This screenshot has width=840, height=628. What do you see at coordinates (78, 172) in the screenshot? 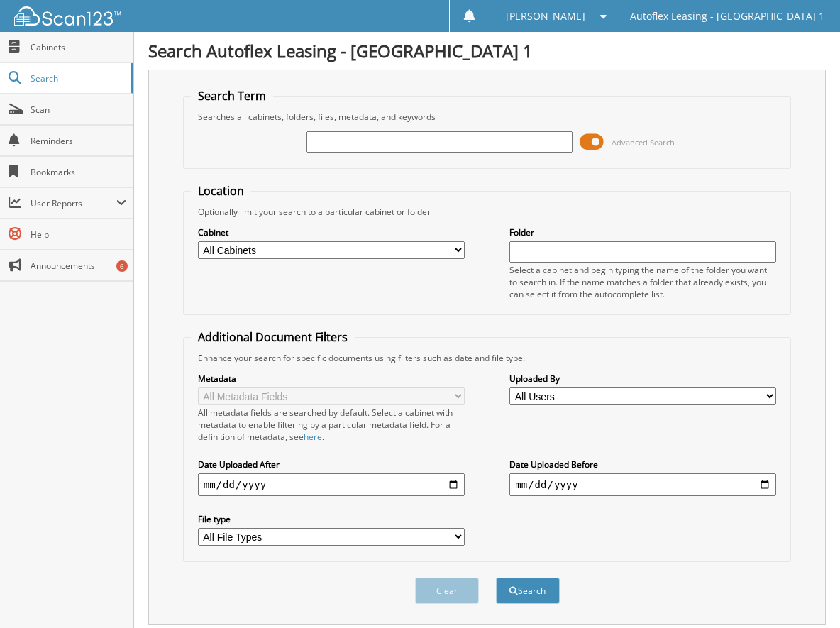
I see `span: Bookmarks` at bounding box center [78, 172].